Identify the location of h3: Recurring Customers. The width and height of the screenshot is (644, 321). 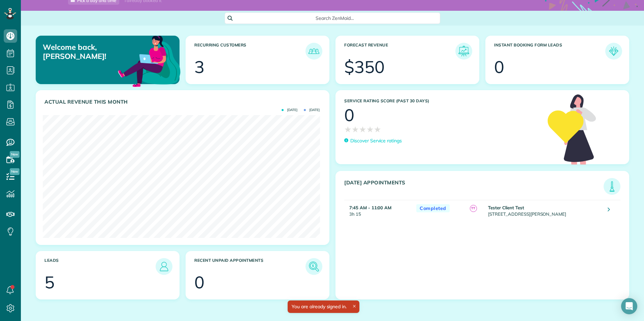
(250, 51).